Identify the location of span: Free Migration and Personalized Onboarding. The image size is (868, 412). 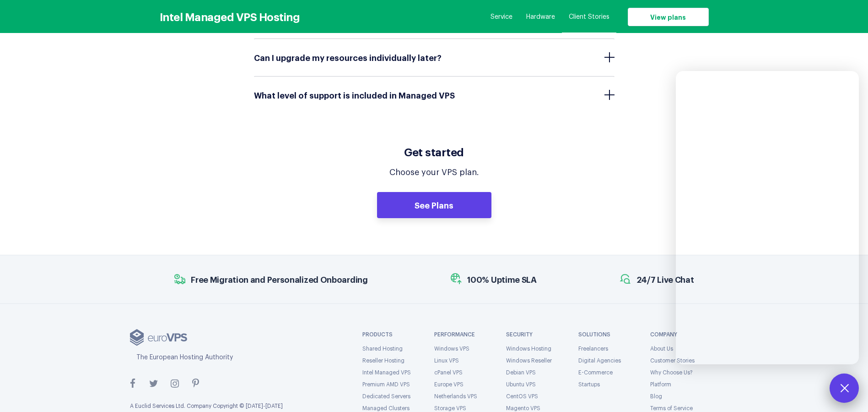
(279, 279).